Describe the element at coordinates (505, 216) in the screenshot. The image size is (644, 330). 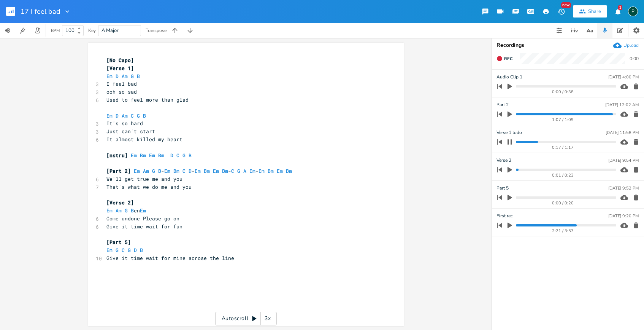
I see `span: First rec` at that location.